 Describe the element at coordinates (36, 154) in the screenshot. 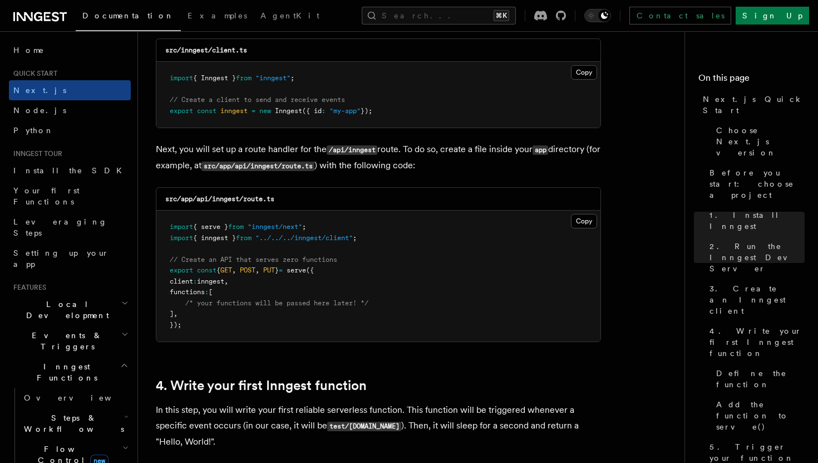

I see `span: Inngest tour` at that location.